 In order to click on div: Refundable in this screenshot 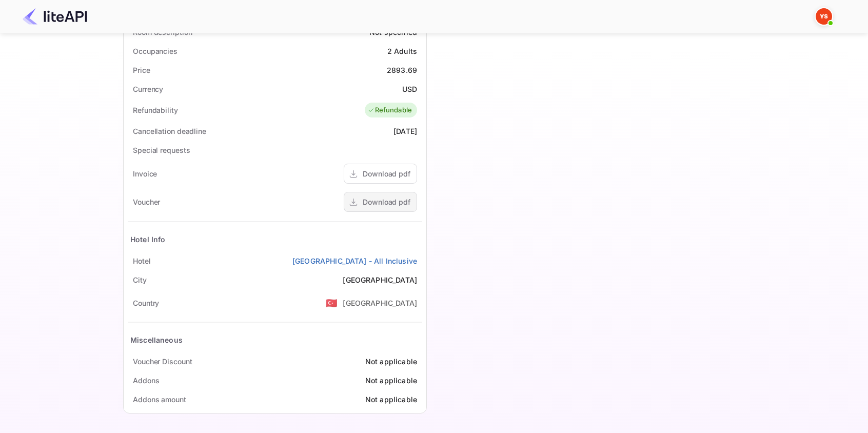, I will do `click(390, 110)`.